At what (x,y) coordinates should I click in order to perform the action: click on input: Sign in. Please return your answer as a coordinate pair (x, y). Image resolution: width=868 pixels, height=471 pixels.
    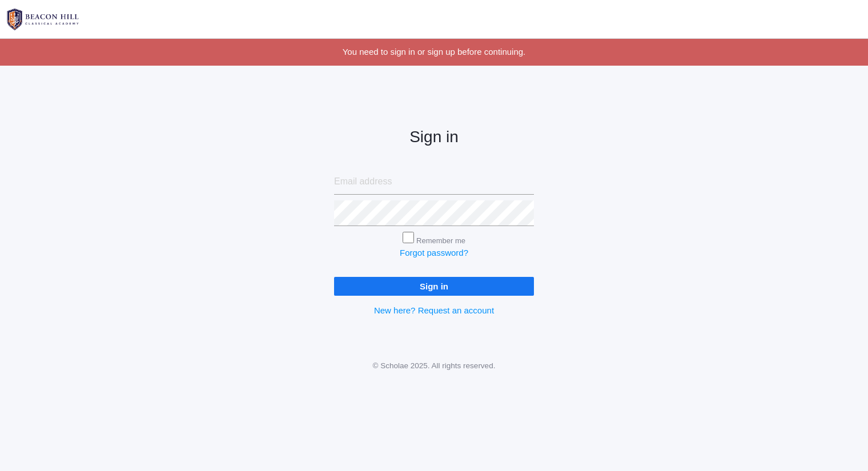
    Looking at the image, I should click on (434, 286).